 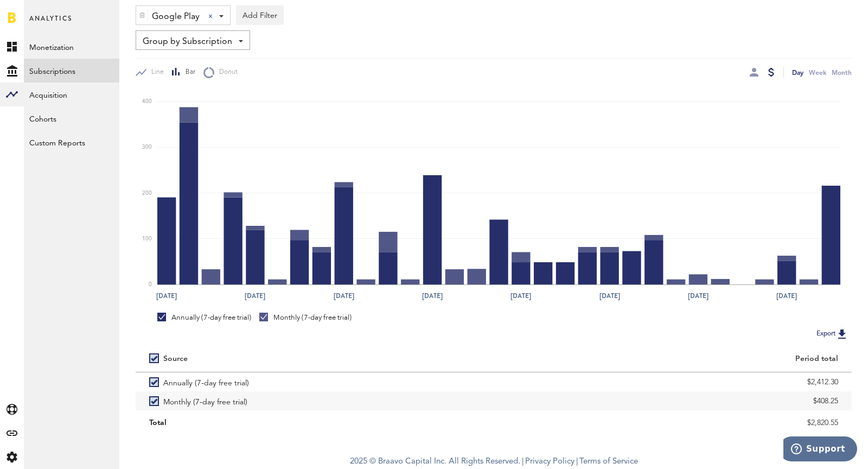 I want to click on img: trash_awesome_blue.svg, so click(x=142, y=15).